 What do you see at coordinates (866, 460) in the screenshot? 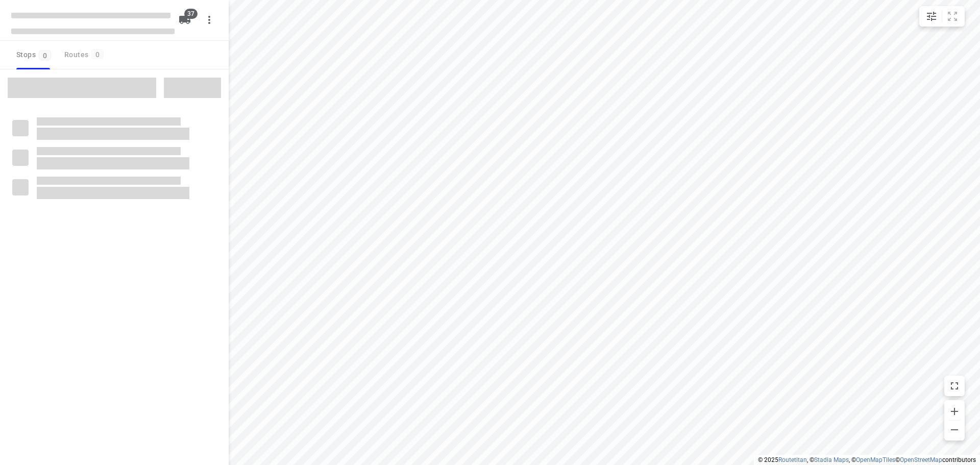
I see `li: © 2025 , © , © © contributors` at bounding box center [866, 460].